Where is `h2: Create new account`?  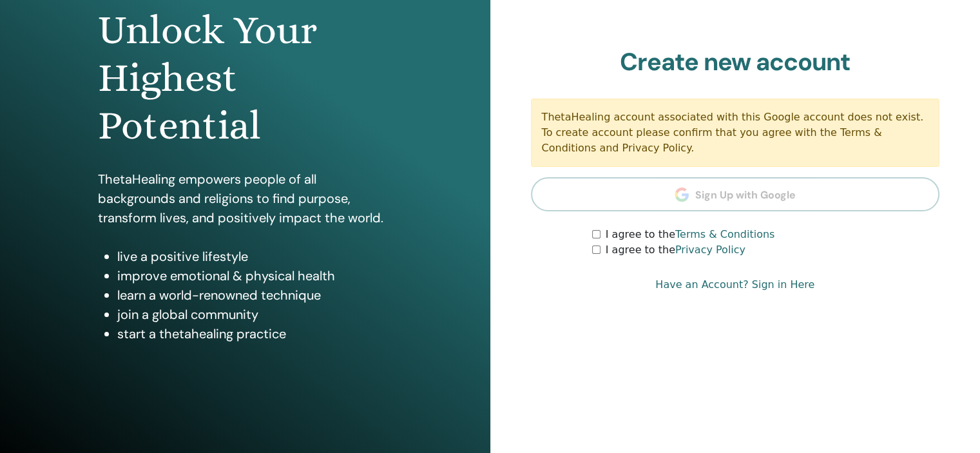
h2: Create new account is located at coordinates (735, 63).